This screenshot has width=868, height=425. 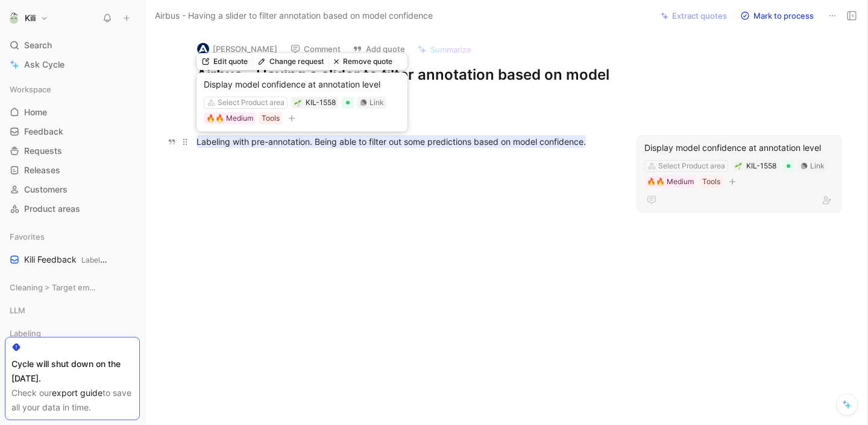 I want to click on span: Home, so click(x=36, y=112).